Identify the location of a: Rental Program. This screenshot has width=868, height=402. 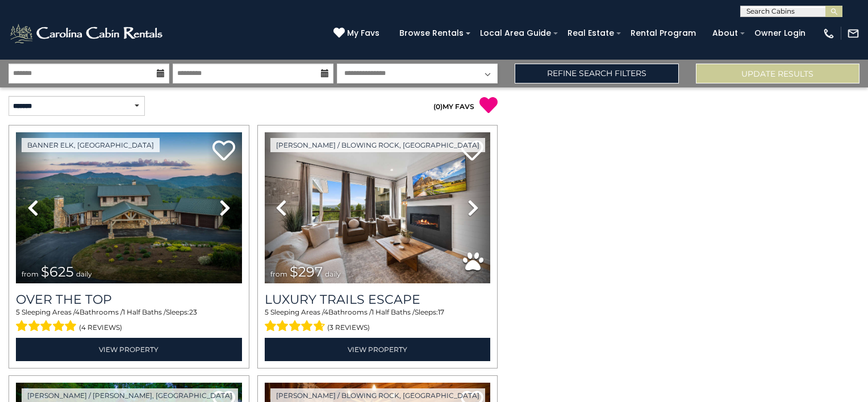
(662, 33).